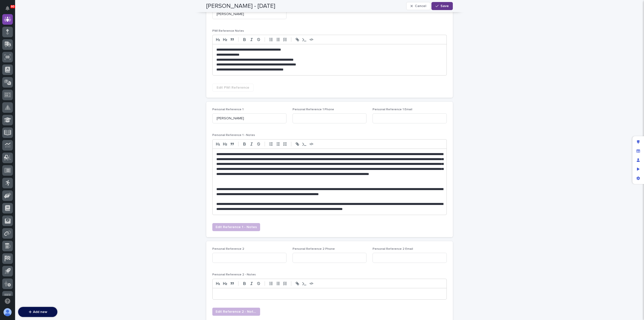 Image resolution: width=644 pixels, height=320 pixels. Describe the element at coordinates (38, 312) in the screenshot. I see `button: Add new` at that location.